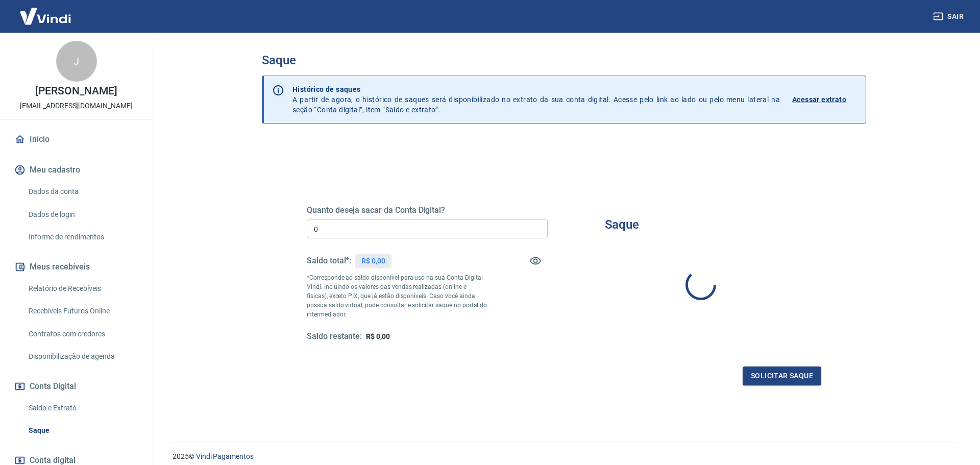 The image size is (980, 465). Describe the element at coordinates (82, 237) in the screenshot. I see `a: Informe de rendimentos` at that location.